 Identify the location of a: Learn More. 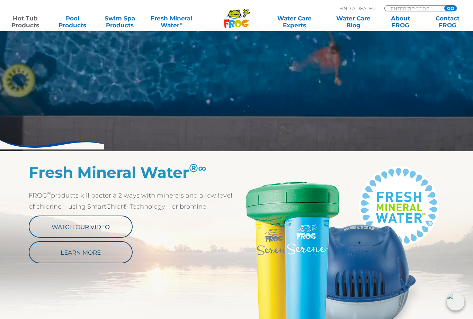
(81, 253).